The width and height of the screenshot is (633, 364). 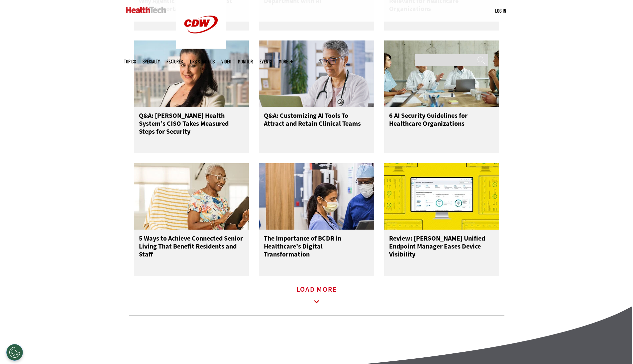 I want to click on img: Networking Solutions for Senior Living, so click(x=192, y=196).